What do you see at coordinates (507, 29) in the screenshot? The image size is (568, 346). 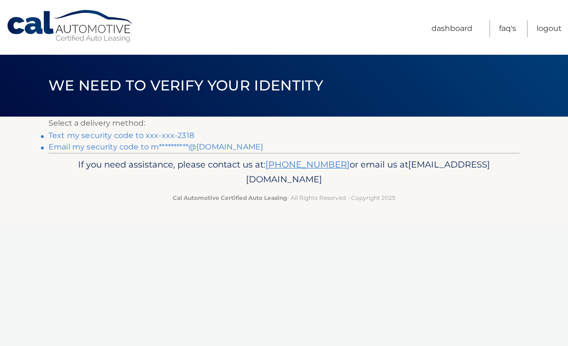 I see `a: FAQ's` at bounding box center [507, 29].